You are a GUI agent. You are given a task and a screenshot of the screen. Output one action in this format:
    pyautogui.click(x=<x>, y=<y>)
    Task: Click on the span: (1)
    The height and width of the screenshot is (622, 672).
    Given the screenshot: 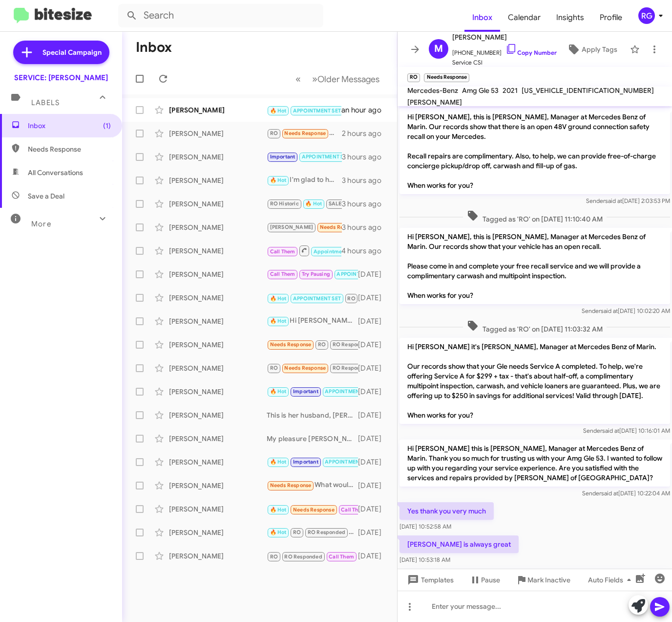 What is the action you would take?
    pyautogui.click(x=107, y=126)
    